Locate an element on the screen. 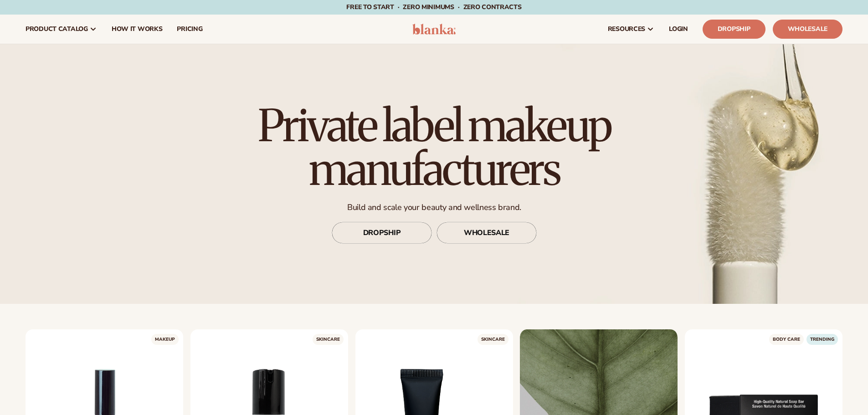 This screenshot has width=868, height=415. a: WHOLESALE is located at coordinates (486, 233).